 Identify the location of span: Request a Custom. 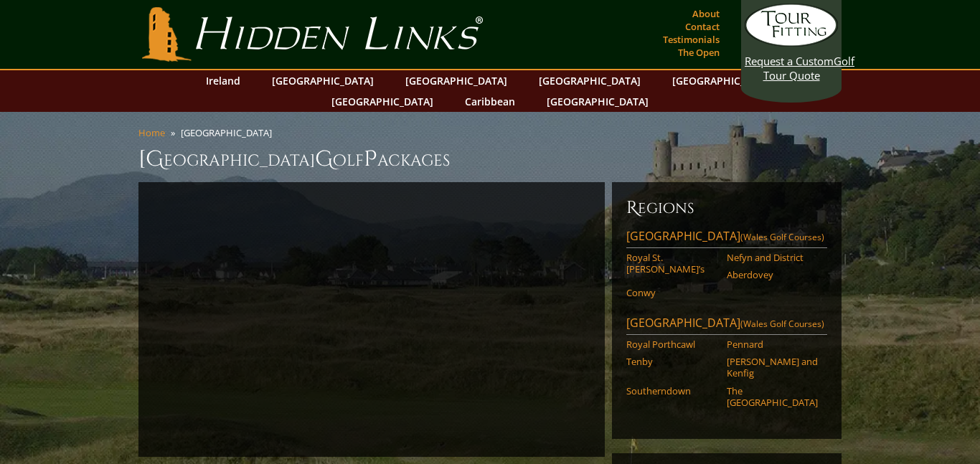
(789, 61).